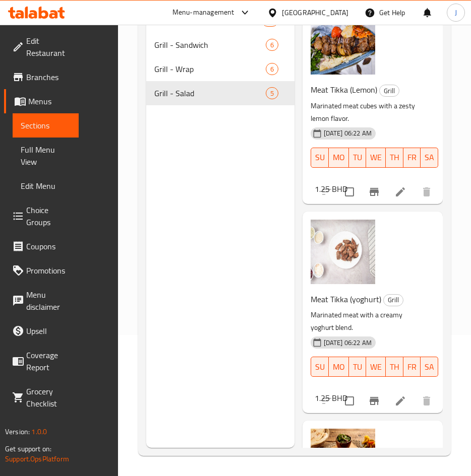 The height and width of the screenshot is (476, 471). I want to click on span: Menu disclaimer, so click(48, 301).